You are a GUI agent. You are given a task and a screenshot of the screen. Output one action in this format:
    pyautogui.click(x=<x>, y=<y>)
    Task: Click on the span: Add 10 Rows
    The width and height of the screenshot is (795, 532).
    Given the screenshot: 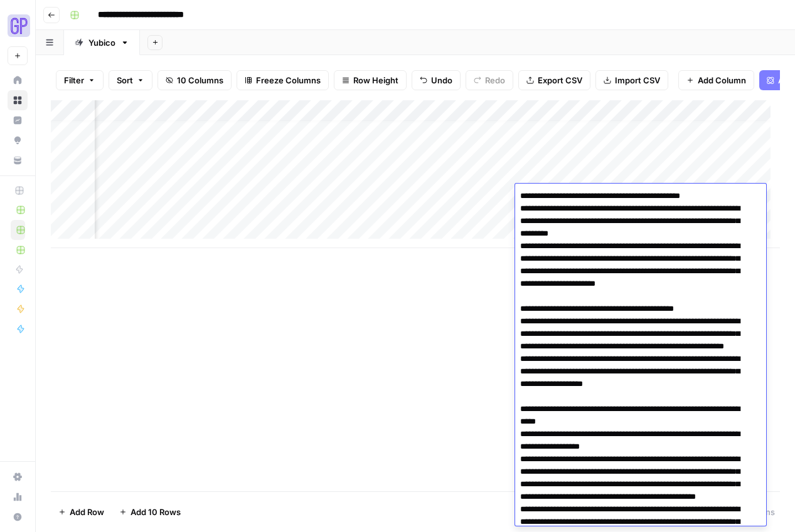 What is the action you would take?
    pyautogui.click(x=156, y=512)
    